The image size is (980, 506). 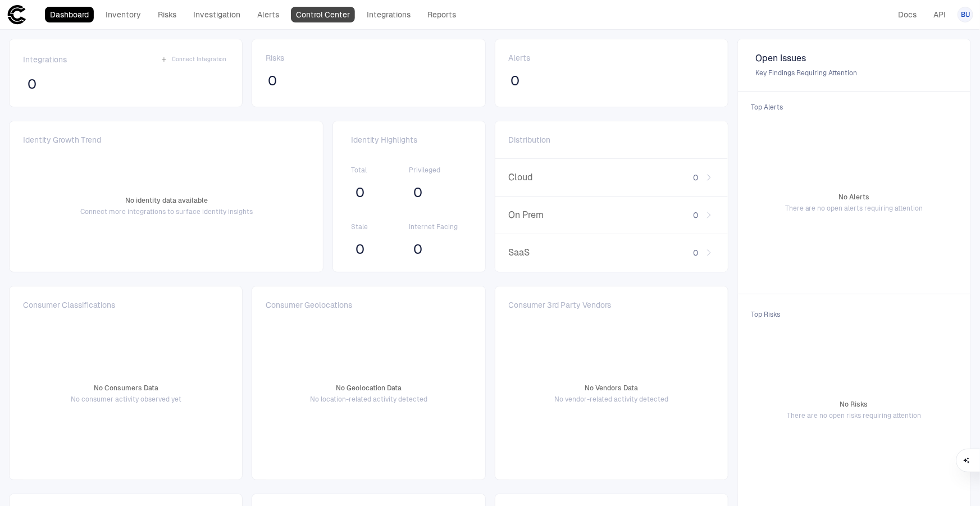 I want to click on span: On Prem, so click(x=541, y=215).